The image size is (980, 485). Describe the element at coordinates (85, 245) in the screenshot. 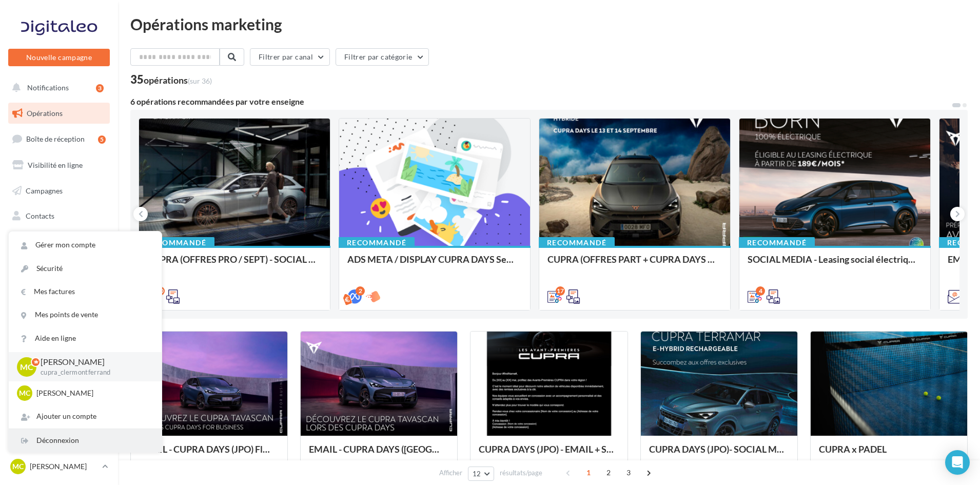

I see `a: Gérer mon compte` at that location.